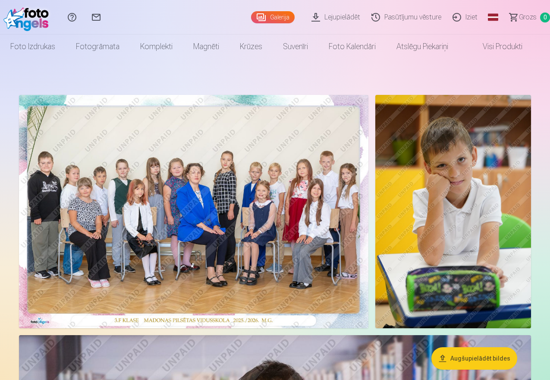 The image size is (550, 380). I want to click on a: Foto kalendāri, so click(352, 47).